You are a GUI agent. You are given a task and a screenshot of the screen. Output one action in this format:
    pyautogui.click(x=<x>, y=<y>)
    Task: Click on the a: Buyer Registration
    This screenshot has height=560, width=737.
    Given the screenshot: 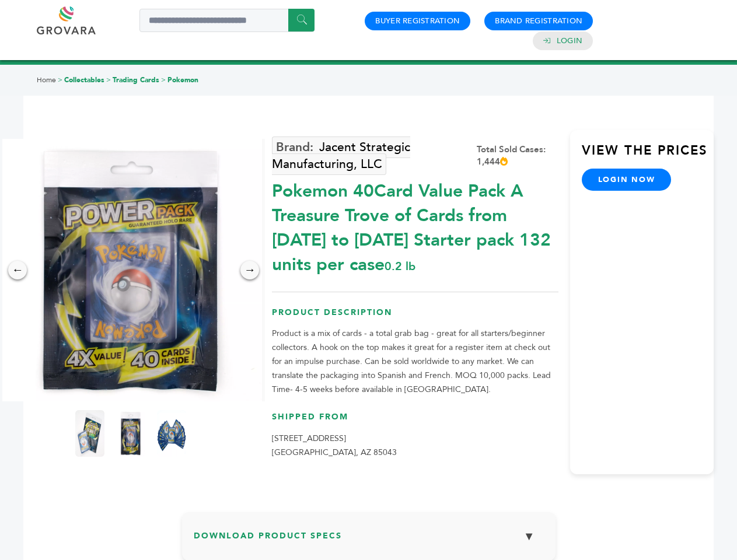 What is the action you would take?
    pyautogui.click(x=417, y=21)
    